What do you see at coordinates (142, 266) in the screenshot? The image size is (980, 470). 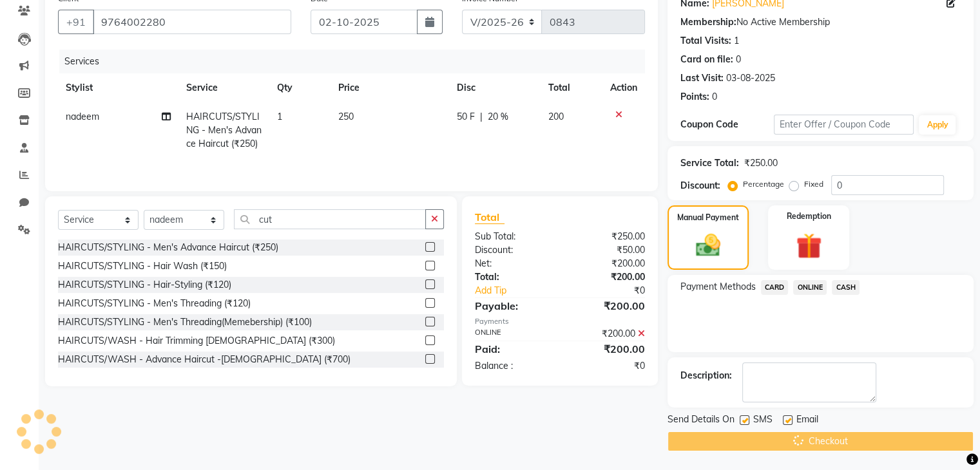 I see `div: HAIRCUTS/STYLING - Hair Wash (₹150)` at bounding box center [142, 266].